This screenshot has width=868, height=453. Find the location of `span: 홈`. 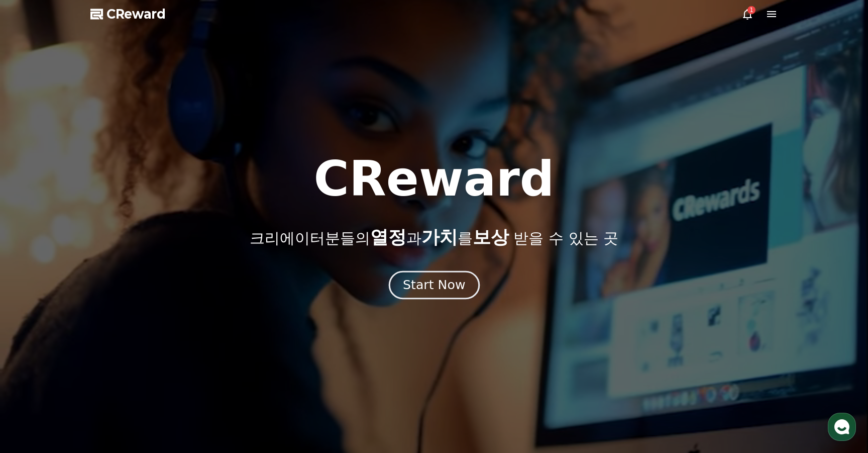

span: 홈 is located at coordinates (35, 338).